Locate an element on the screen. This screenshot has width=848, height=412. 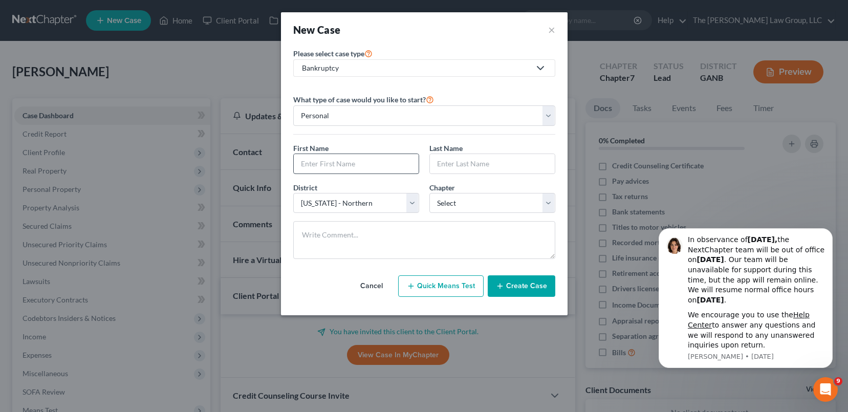
span: Chapter is located at coordinates (442, 187).